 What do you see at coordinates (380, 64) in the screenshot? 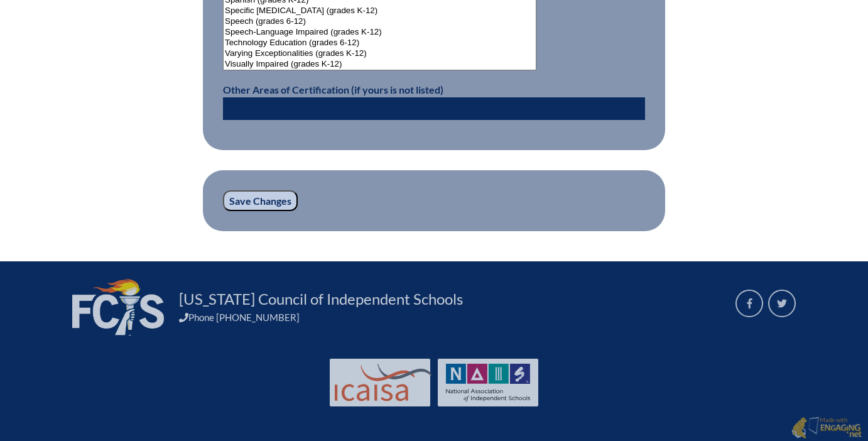
I see `option: Visually Impaired (grades K-12)` at bounding box center [380, 64].